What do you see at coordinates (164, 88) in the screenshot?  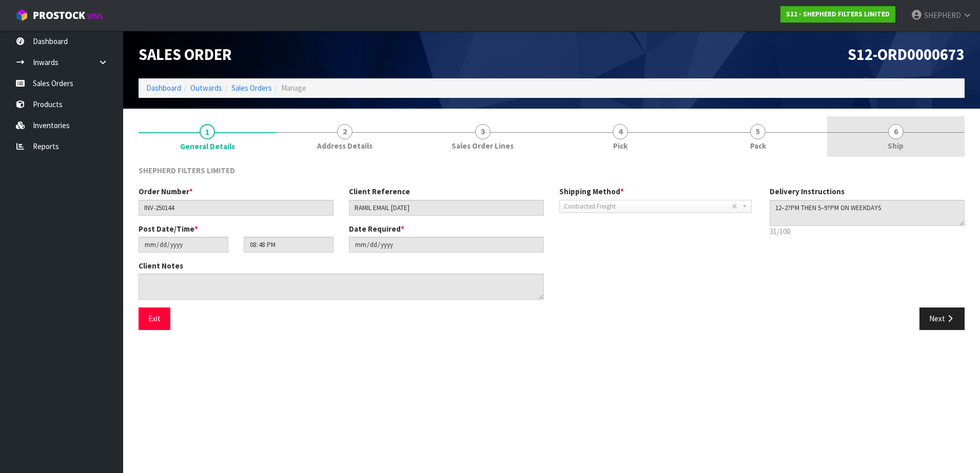 I see `a: Dashboard` at bounding box center [164, 88].